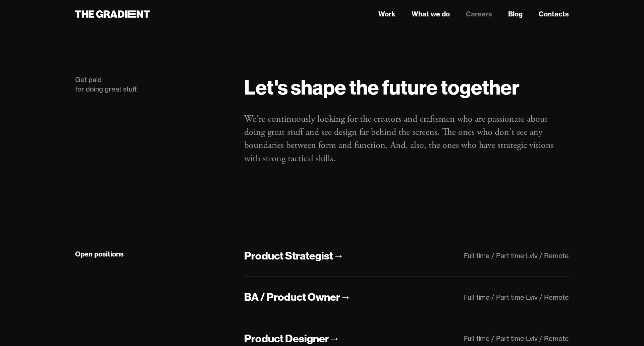  I want to click on a: BA / Product Owner→, so click(298, 297).